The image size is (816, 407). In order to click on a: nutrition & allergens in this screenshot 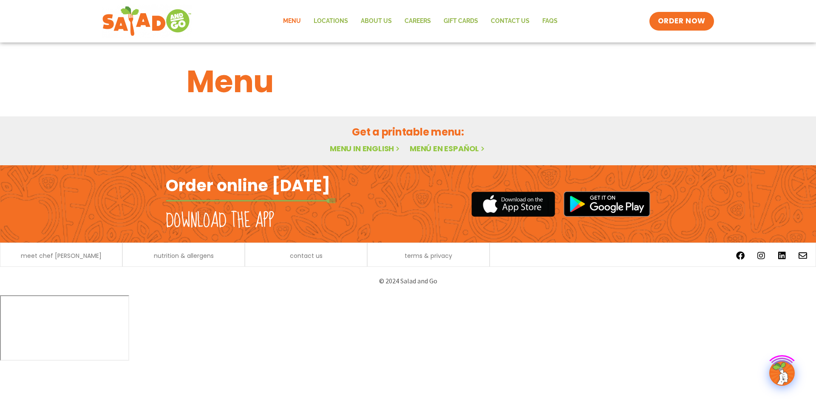, I will do `click(184, 256)`.